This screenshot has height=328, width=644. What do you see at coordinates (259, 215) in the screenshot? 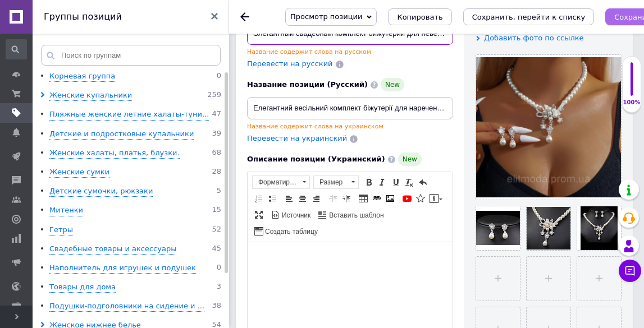
I see `a: Развернуть` at bounding box center [259, 215].